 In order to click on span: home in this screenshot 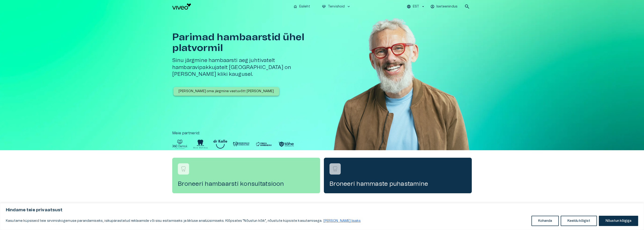, I will do `click(295, 6)`.